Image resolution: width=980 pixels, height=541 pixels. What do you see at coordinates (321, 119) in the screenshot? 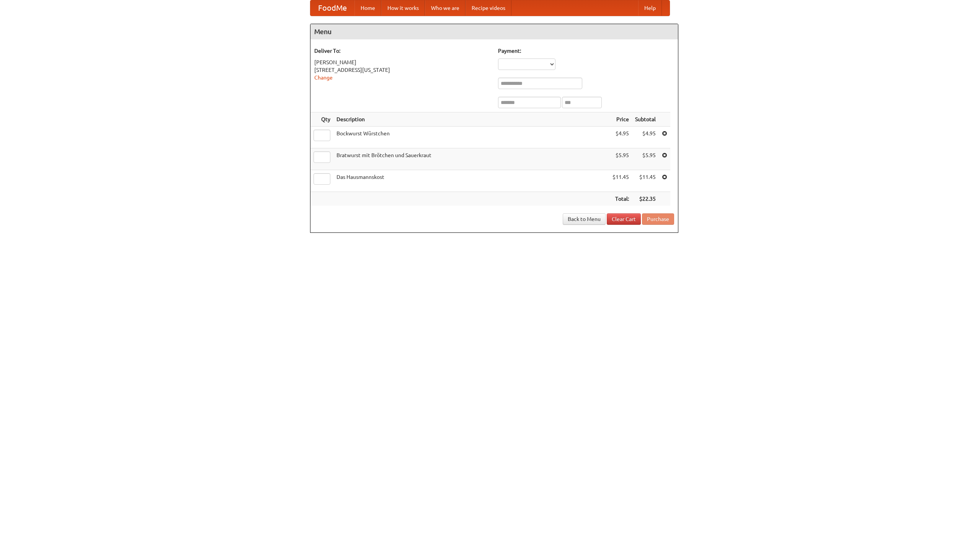
I see `th: Qty` at bounding box center [321, 119].